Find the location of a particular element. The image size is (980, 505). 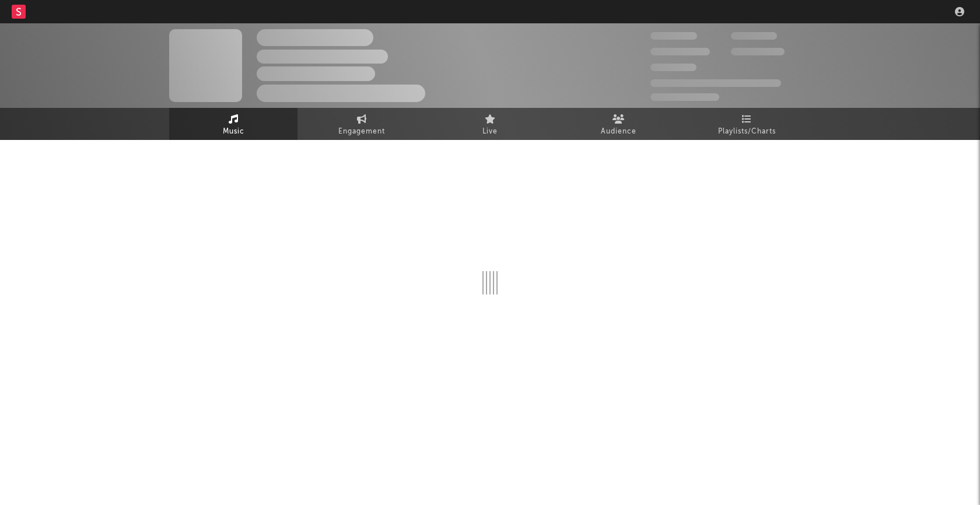

span: 50,000,000 is located at coordinates (680, 51).